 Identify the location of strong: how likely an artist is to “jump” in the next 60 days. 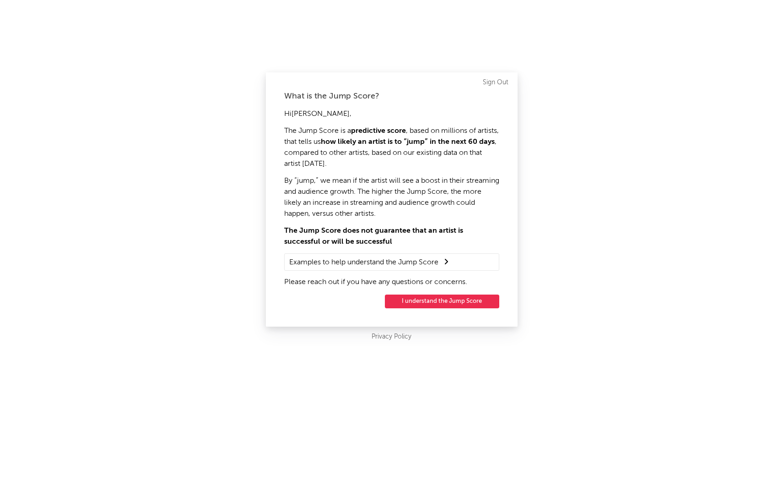
(408, 142).